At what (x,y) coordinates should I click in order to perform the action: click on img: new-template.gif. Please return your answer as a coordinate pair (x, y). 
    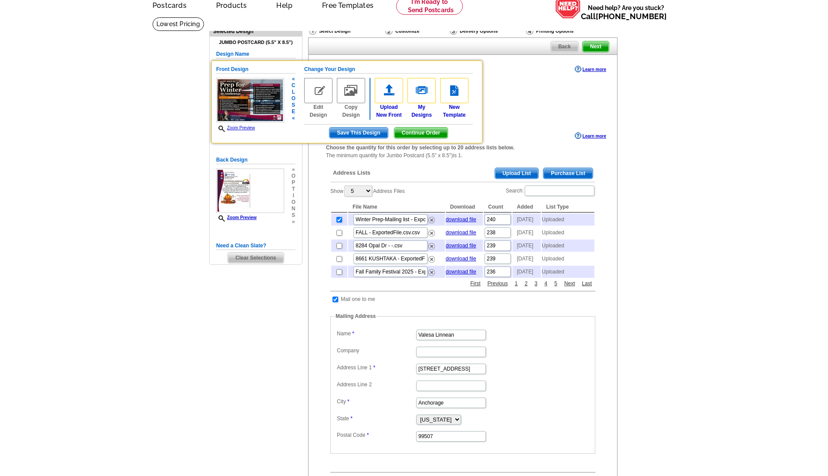
    Looking at the image, I should click on (454, 91).